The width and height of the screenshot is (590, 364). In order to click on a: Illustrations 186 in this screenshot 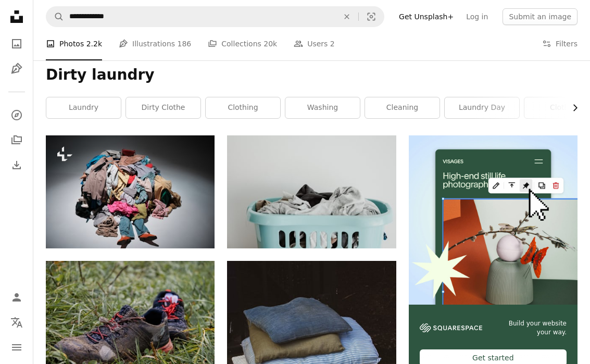, I will do `click(155, 43)`.